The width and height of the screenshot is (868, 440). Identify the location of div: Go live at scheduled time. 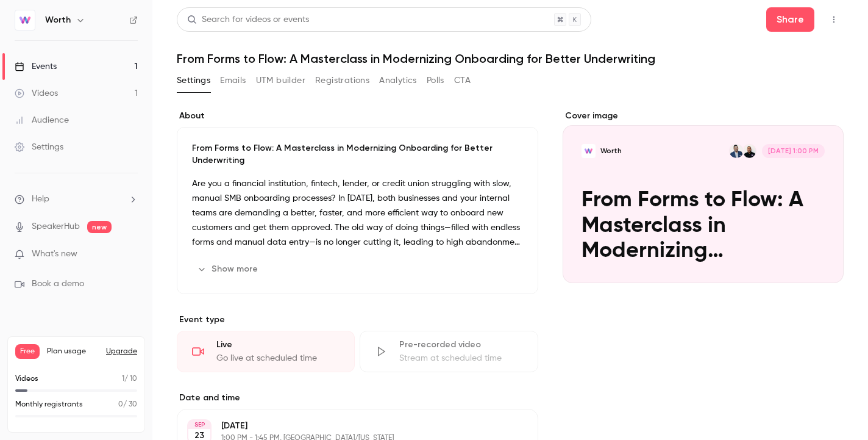
(278, 358).